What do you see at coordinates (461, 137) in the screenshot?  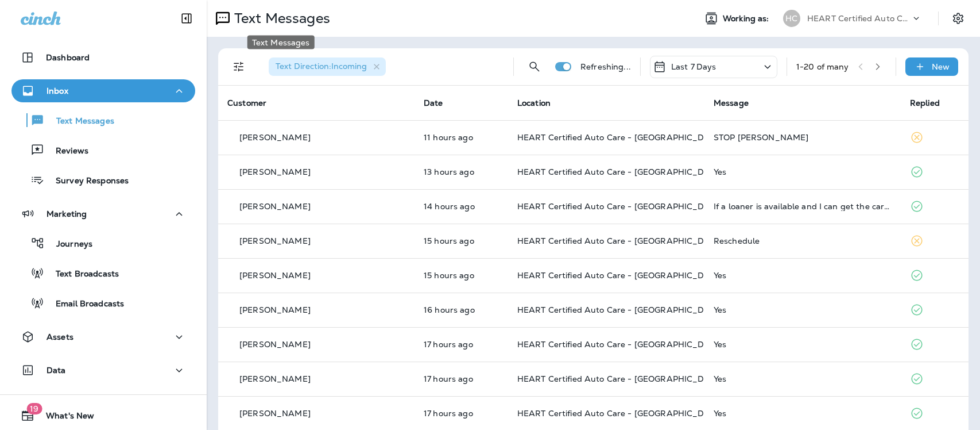 I see `p: Aug 18, 2025 04:34 PM` at bounding box center [461, 137].